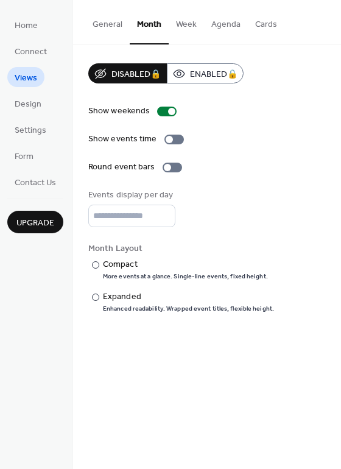 The height and width of the screenshot is (469, 341). Describe the element at coordinates (28, 103) in the screenshot. I see `a: Design` at that location.